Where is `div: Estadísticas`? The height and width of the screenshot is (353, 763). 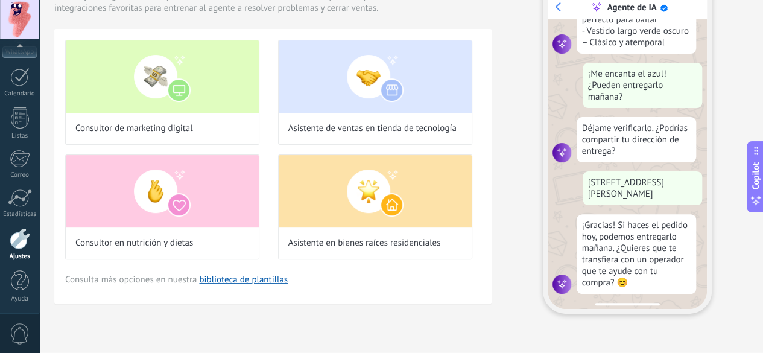
div: Estadísticas is located at coordinates (20, 214).